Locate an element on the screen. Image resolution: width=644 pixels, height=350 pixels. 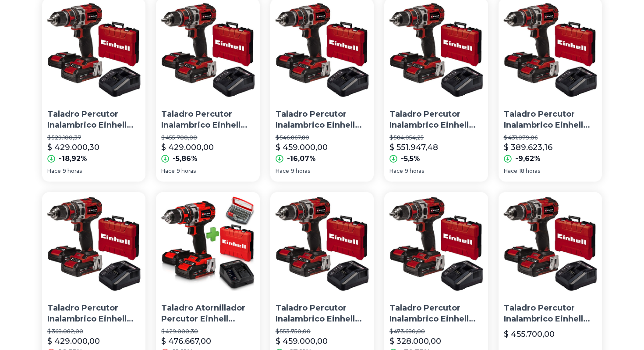
p: Taladro Atornillador Percutor Einhell Brushless + Completo is located at coordinates (208, 314).